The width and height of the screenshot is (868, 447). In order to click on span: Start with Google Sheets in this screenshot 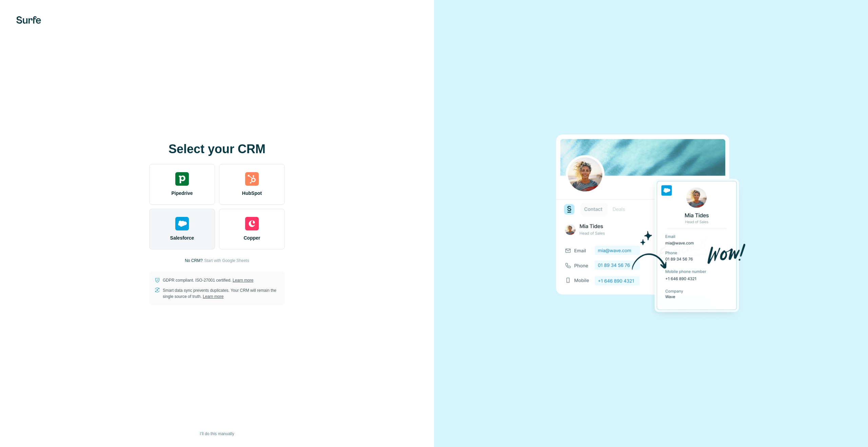, I will do `click(226, 261)`.